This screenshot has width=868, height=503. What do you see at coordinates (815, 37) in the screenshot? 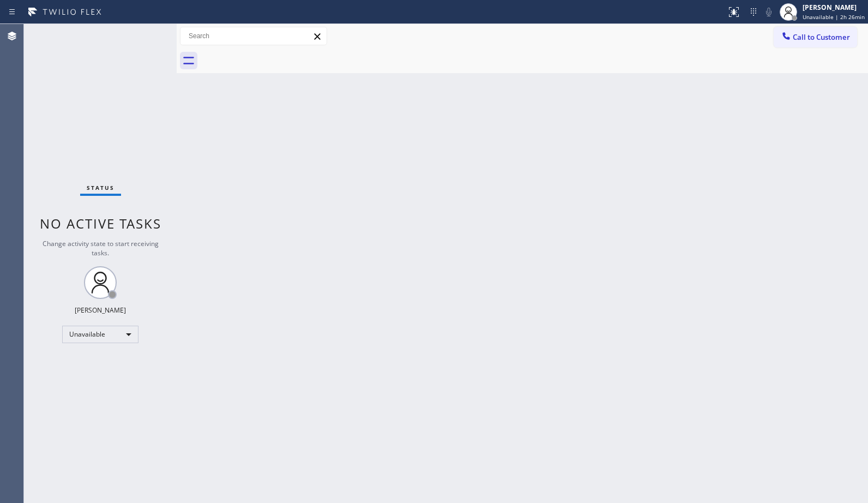
I see `button: Call to Customer` at bounding box center [815, 37].